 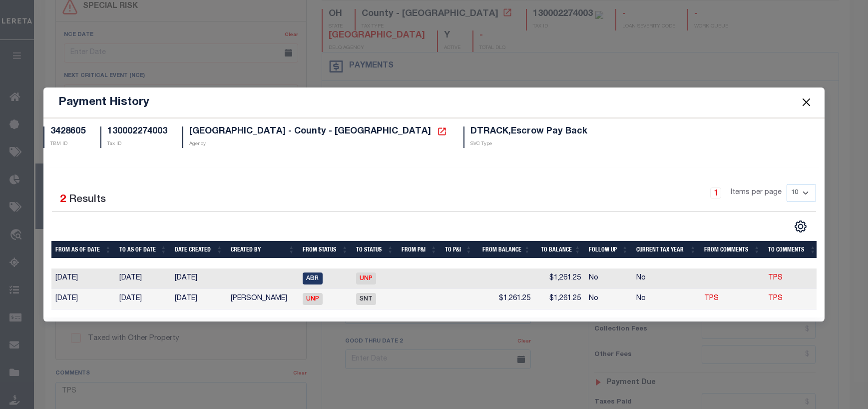 What do you see at coordinates (366, 299) in the screenshot?
I see `span: SNT` at bounding box center [366, 299].